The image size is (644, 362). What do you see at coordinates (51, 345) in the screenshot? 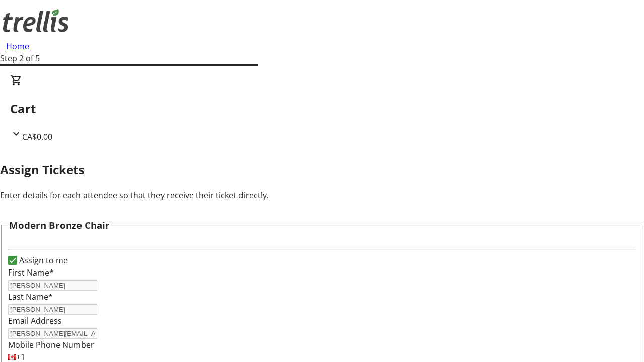
I see `label: Mobile Phone Number` at bounding box center [51, 345].